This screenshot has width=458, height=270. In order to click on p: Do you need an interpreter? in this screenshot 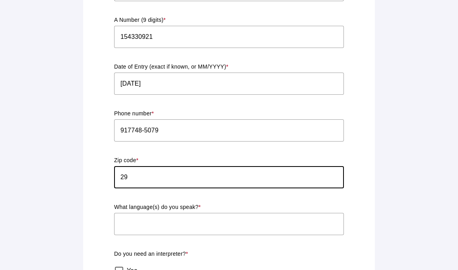, I will do `click(229, 254)`.